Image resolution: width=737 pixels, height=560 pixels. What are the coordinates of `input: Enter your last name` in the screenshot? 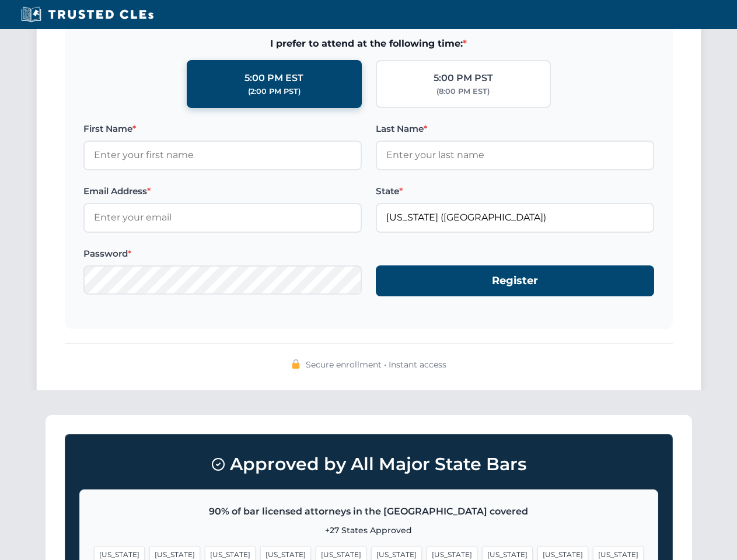 It's located at (515, 155).